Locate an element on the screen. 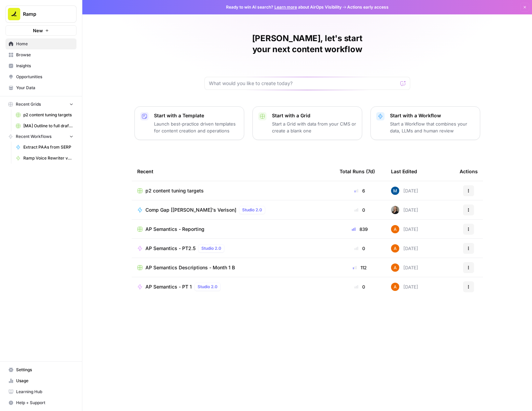 The width and height of the screenshot is (532, 411). input: What would you like to create today? is located at coordinates (303, 84).